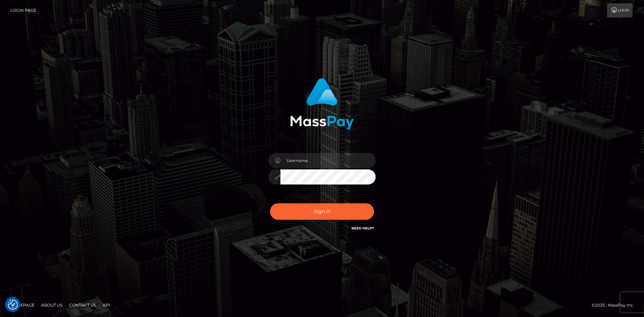 Image resolution: width=644 pixels, height=317 pixels. Describe the element at coordinates (322, 104) in the screenshot. I see `img: MassPay Login` at that location.